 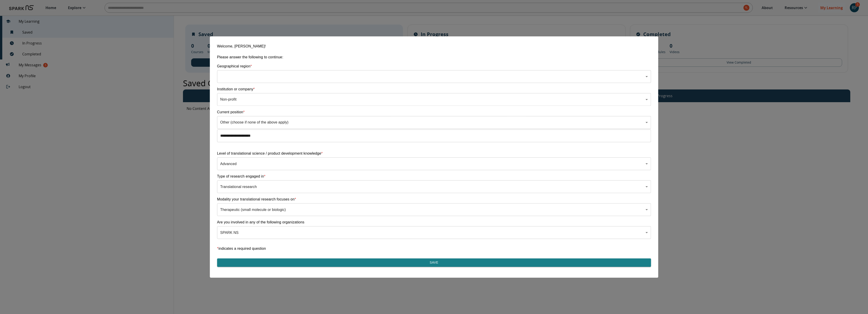 I want to click on p: Current position, so click(x=434, y=112).